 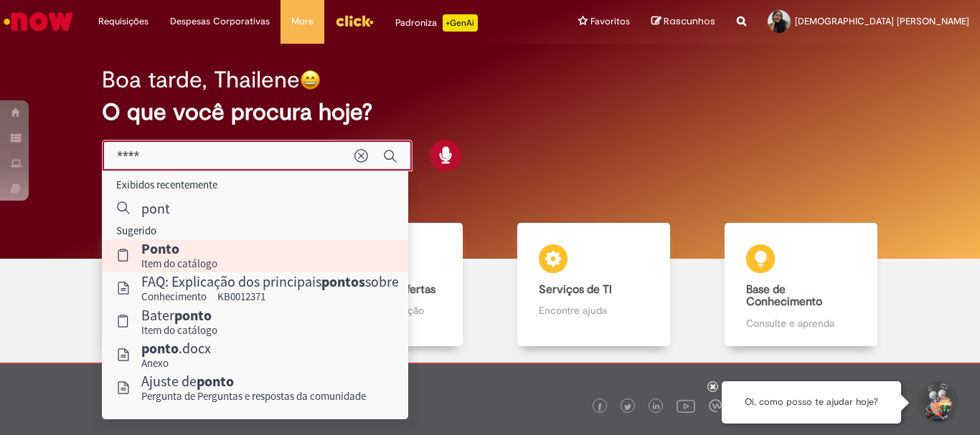 What do you see at coordinates (178, 284) in the screenshot?
I see `a: Tirar dúvidas Tirar dúvidas com Lupi Assist e Gen Ai` at bounding box center [178, 284].